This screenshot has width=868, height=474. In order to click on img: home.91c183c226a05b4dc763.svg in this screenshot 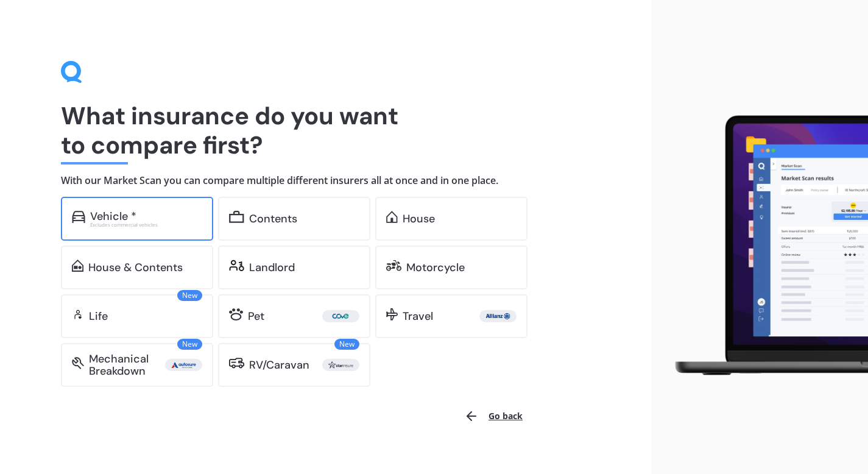, I will do `click(392, 217)`.